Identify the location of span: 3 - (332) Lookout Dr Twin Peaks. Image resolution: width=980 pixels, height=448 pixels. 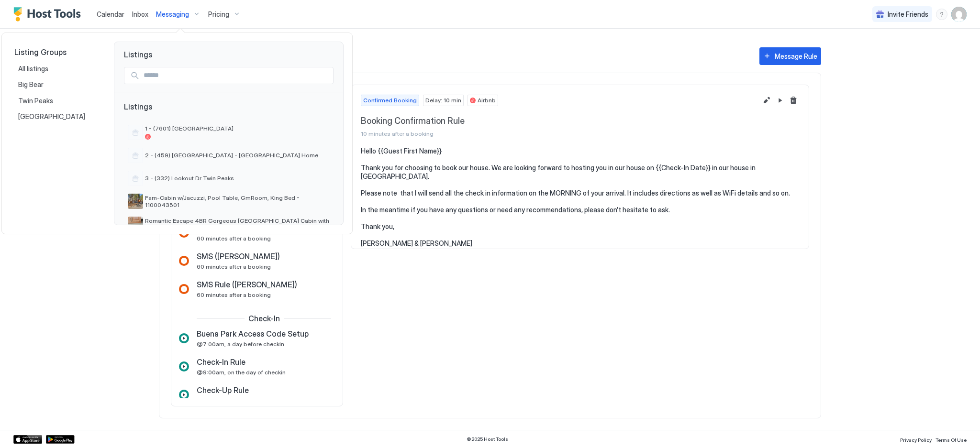
(238, 177).